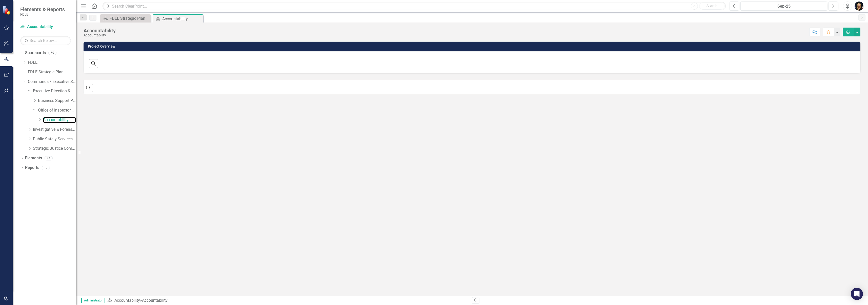 This screenshot has width=868, height=305. I want to click on a: Scorecards, so click(35, 53).